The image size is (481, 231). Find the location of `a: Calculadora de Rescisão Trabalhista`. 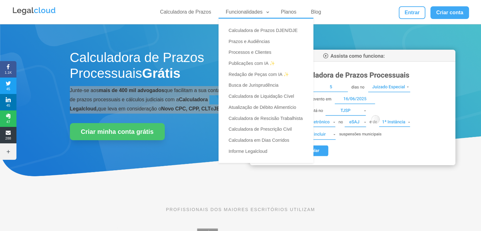

a: Calculadora de Rescisão Trabalhista is located at coordinates (269, 118).